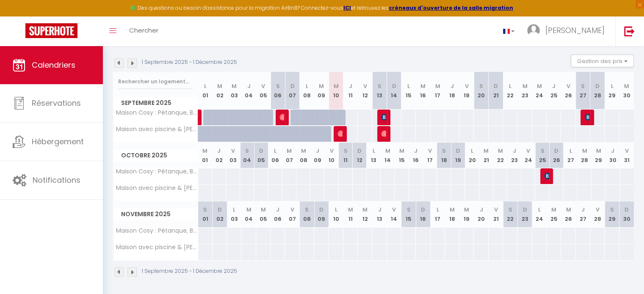 The image size is (644, 294). What do you see at coordinates (597, 214) in the screenshot?
I see `th: 28` at bounding box center [597, 214].